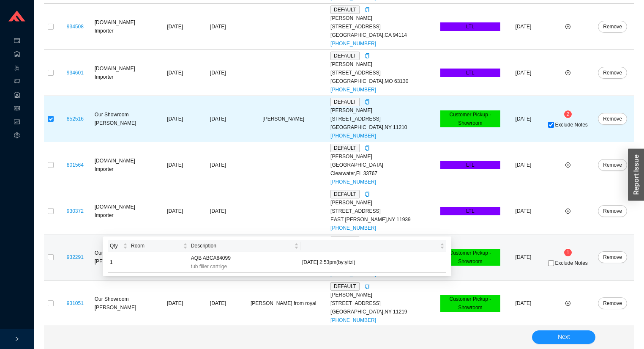  What do you see at coordinates (211, 258) in the screenshot?
I see `span: AQB ABCA84099` at bounding box center [211, 258].